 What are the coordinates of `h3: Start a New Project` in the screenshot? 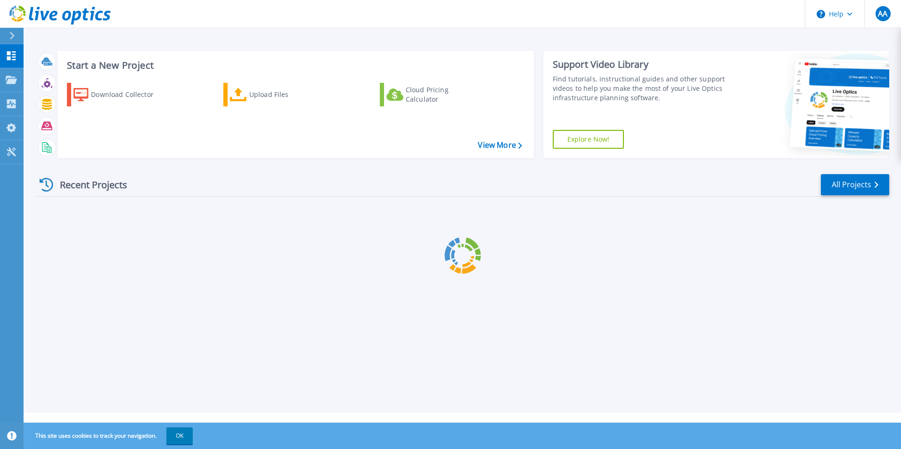 It's located at (294, 65).